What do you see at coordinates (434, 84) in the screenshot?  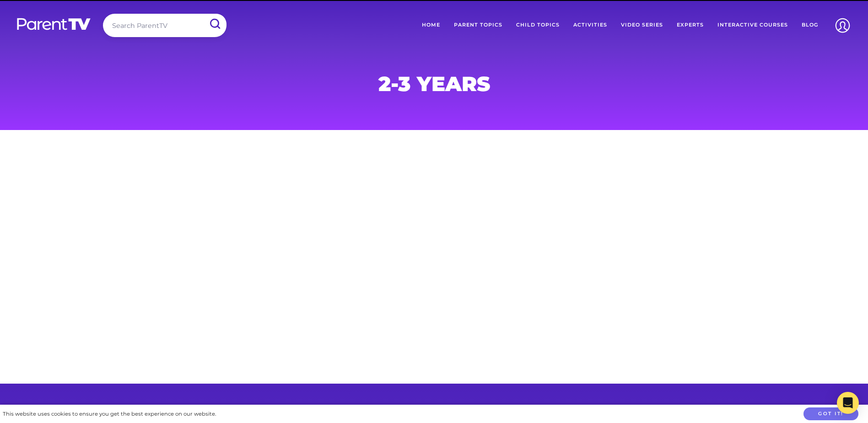 I see `h1: 2-3 Years` at bounding box center [434, 84].